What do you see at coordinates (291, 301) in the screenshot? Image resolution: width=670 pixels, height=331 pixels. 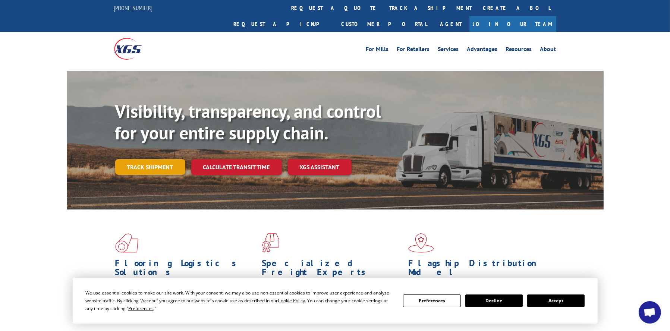 I see `span: Cookie Policy` at bounding box center [291, 301].